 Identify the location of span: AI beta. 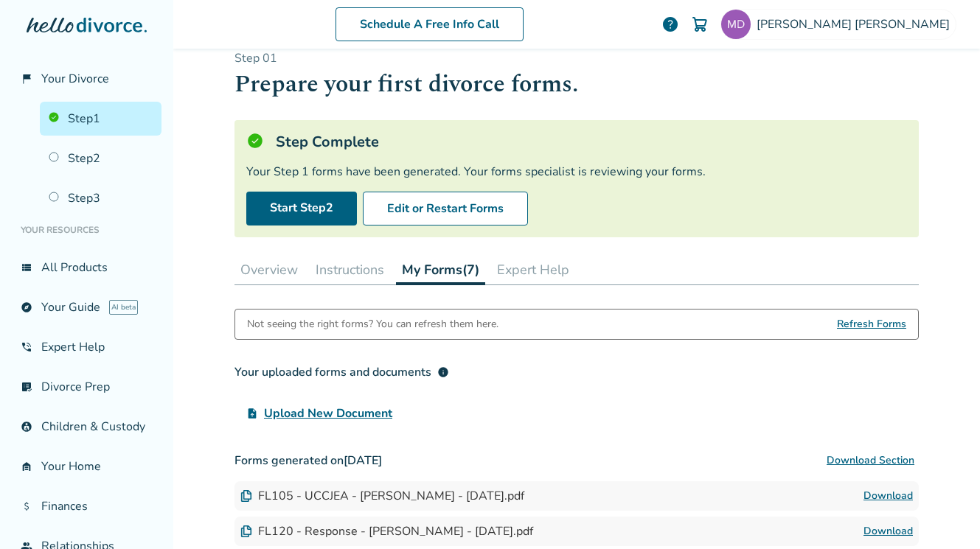
(123, 307).